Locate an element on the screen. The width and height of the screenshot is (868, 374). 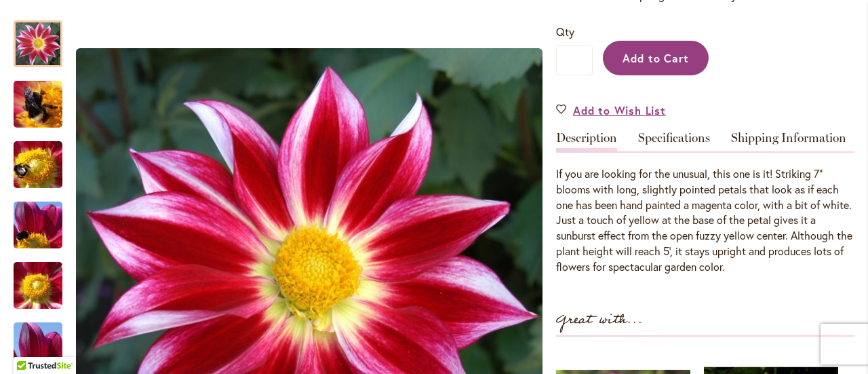
div: If you are looking for the unusual, this one is it! Striking 7" blooms with long, slightly pointe... is located at coordinates (706, 220).